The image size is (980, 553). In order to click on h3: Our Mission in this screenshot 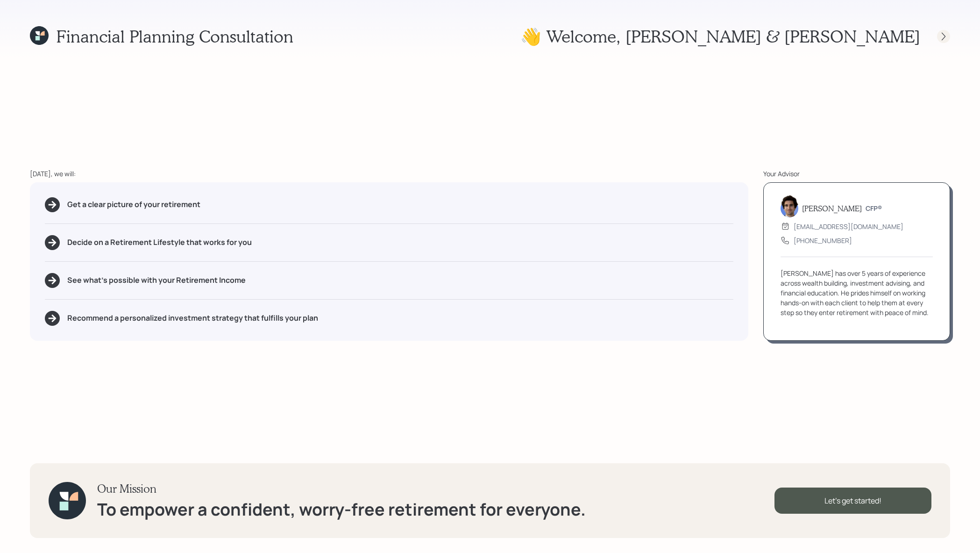, I will do `click(342, 488)`.